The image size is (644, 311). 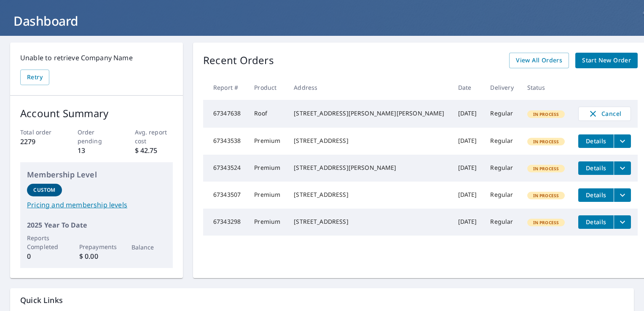 What do you see at coordinates (539, 60) in the screenshot?
I see `span: View All Orders` at bounding box center [539, 60].